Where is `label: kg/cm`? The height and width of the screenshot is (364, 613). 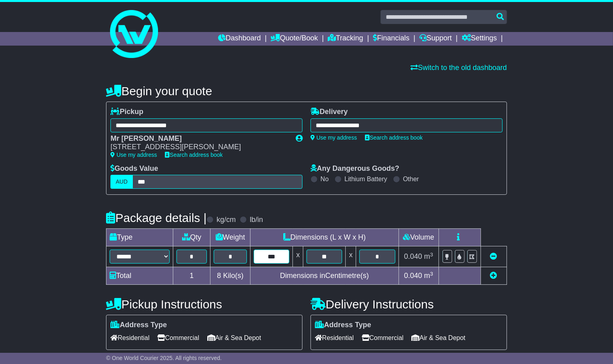 label: kg/cm is located at coordinates (226, 220).